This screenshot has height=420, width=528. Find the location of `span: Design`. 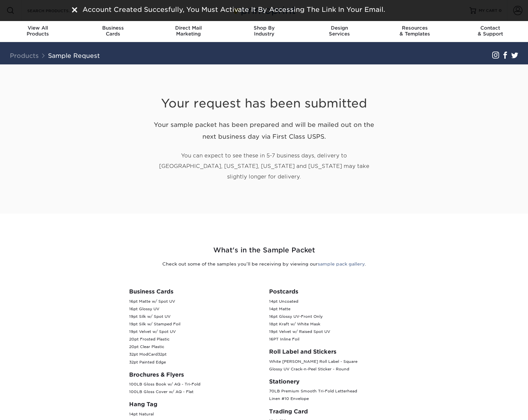

span: Design is located at coordinates (339, 28).